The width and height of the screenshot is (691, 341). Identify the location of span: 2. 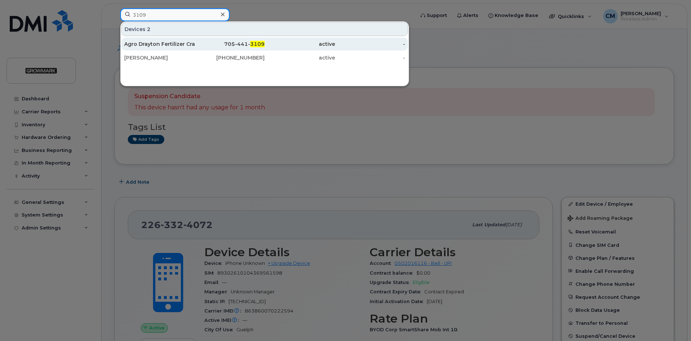
(149, 29).